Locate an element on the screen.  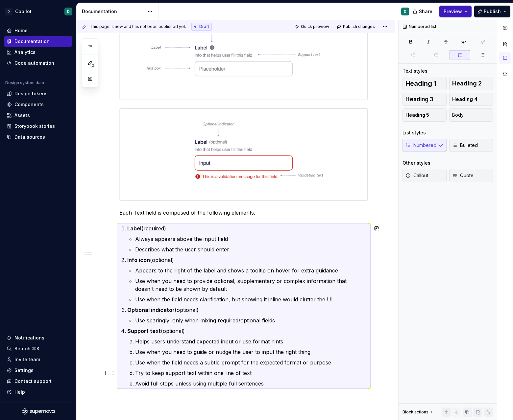
a: Documentation is located at coordinates (38, 41).